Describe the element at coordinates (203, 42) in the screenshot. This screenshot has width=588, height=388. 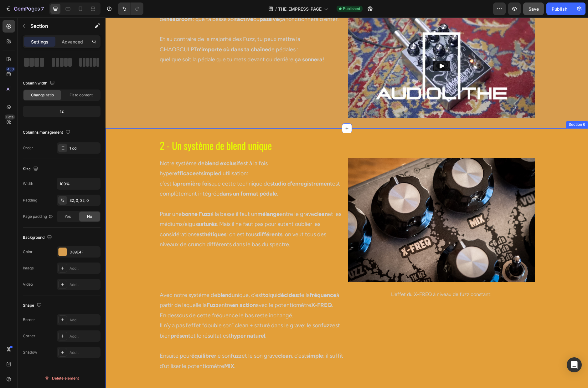
I see `strong: ça sonnera` at that location.